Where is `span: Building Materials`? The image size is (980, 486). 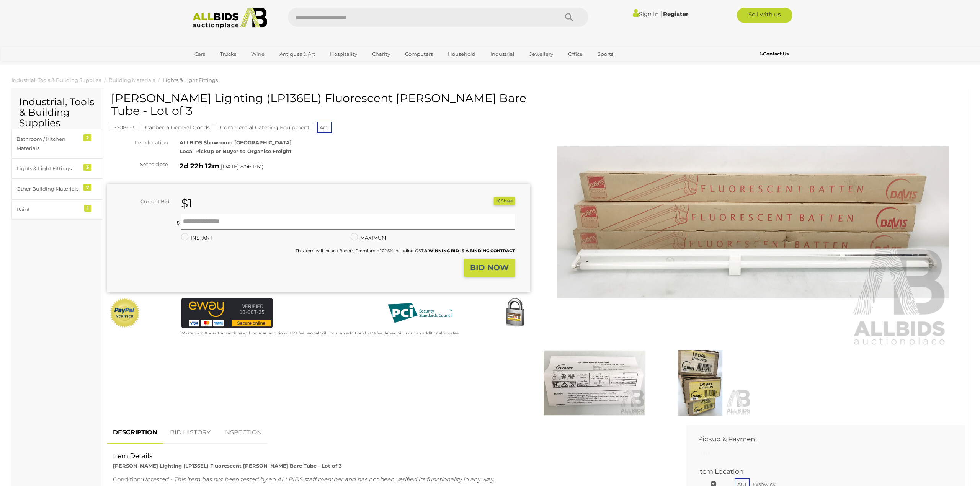
span: Building Materials is located at coordinates (132, 80).